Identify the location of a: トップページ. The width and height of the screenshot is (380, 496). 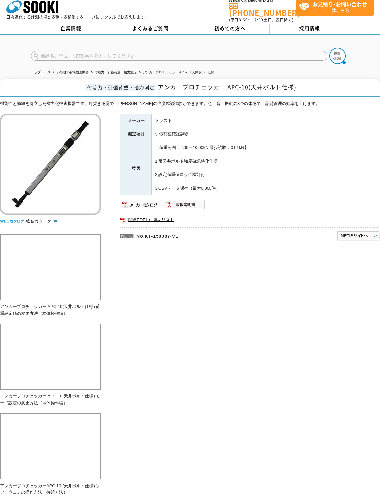
(41, 72).